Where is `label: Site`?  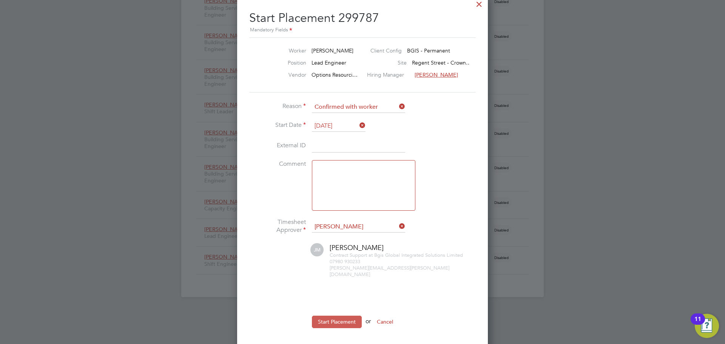
label: Site is located at coordinates (391, 63).